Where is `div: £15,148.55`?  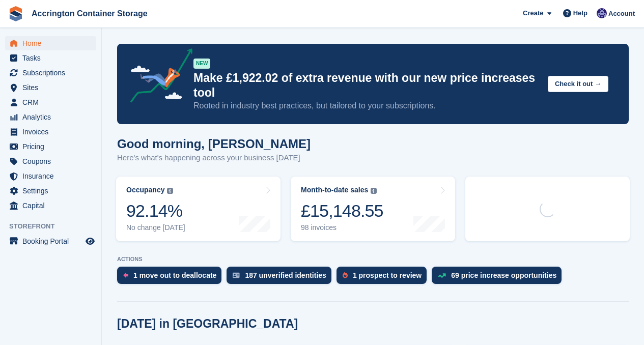 div: £15,148.55 is located at coordinates (342, 210).